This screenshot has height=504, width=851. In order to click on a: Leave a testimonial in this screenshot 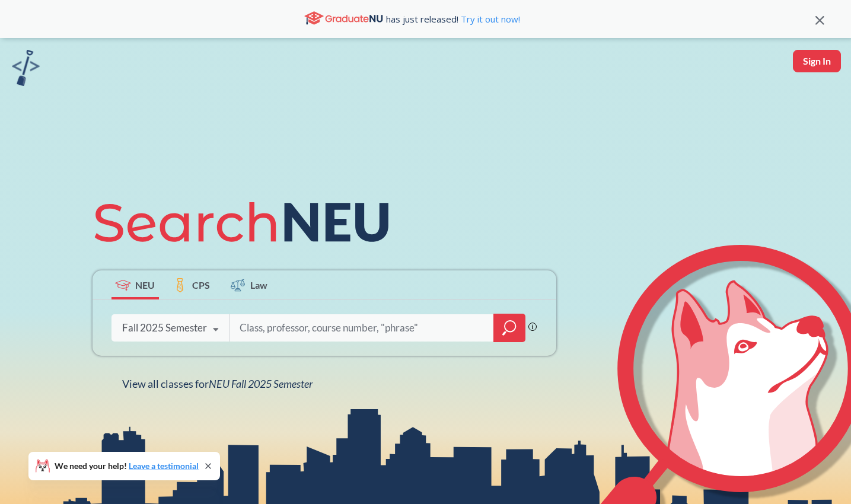, I will do `click(164, 465)`.